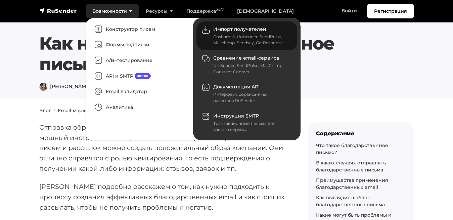 This screenshot has height=220, width=453. What do you see at coordinates (240, 29) in the screenshot?
I see `span: Импорт получателей` at bounding box center [240, 29].